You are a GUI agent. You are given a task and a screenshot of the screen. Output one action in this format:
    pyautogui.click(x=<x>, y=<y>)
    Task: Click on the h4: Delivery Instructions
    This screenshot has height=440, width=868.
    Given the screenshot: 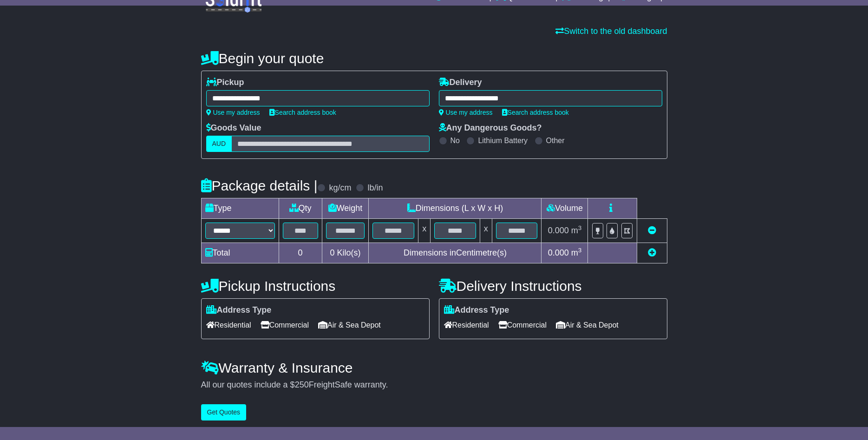 What is the action you would take?
    pyautogui.click(x=553, y=286)
    